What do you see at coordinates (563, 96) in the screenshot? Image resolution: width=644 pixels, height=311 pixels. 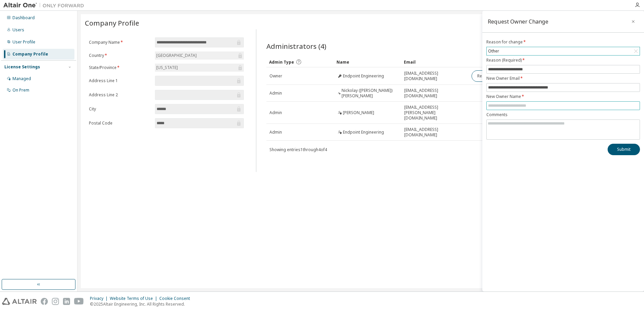 I see `label: New Owner Name` at bounding box center [563, 96].